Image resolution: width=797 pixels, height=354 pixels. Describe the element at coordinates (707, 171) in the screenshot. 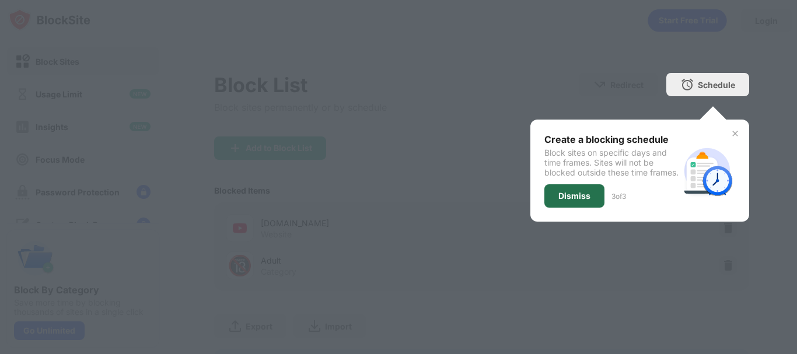

I see `img: schedule.svg` at that location.